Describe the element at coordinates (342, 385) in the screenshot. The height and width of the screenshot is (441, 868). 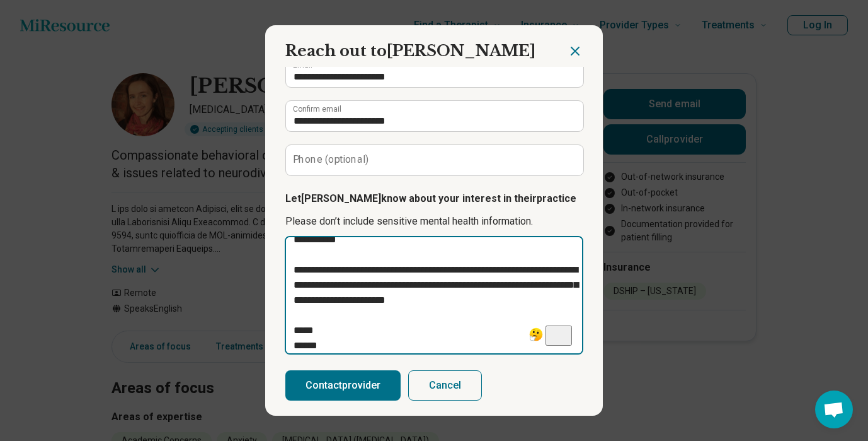
I see `button: Contactprovider` at that location.